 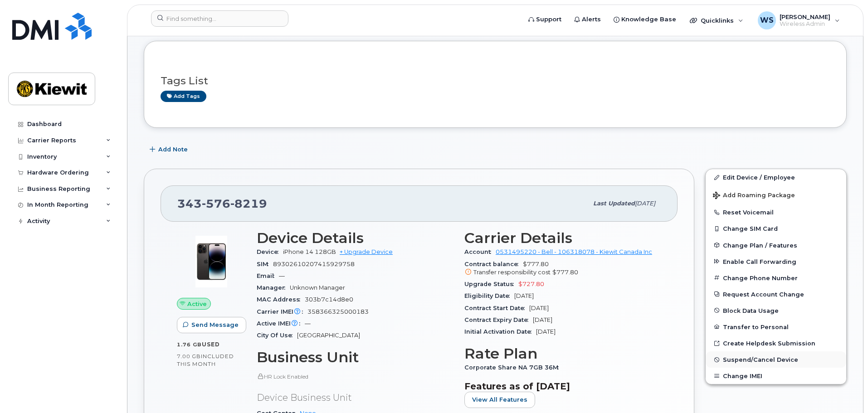 I want to click on span: Alerts, so click(x=591, y=19).